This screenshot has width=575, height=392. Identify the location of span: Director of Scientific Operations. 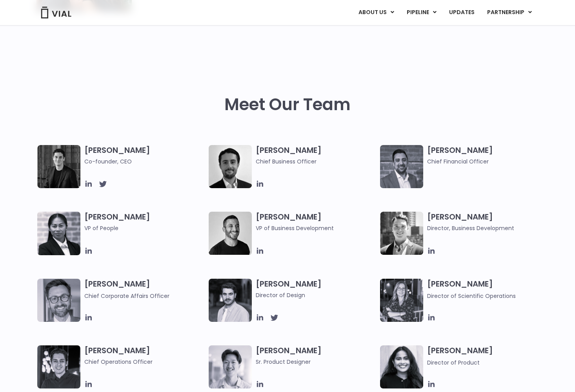
(471, 296).